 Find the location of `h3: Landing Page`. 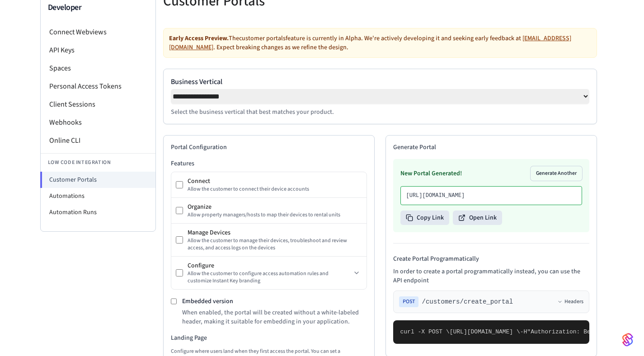

h3: Landing Page is located at coordinates (269, 338).